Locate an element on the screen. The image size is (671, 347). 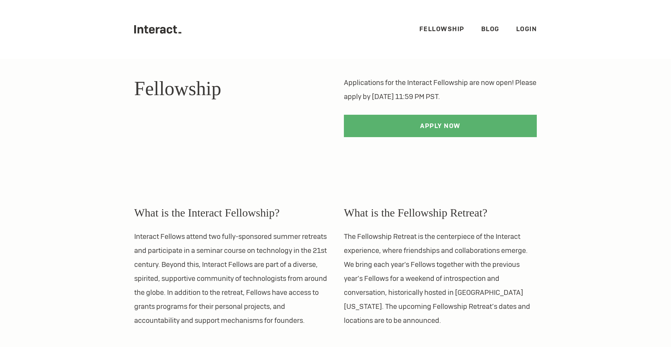
a: Apply Now is located at coordinates (440, 126).